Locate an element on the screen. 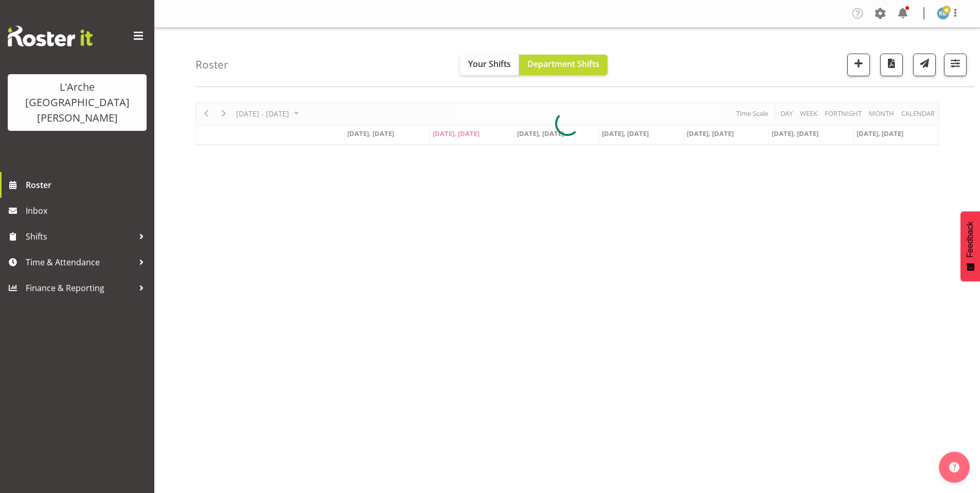 Image resolution: width=980 pixels, height=493 pixels. span: Roster is located at coordinates (88, 185).